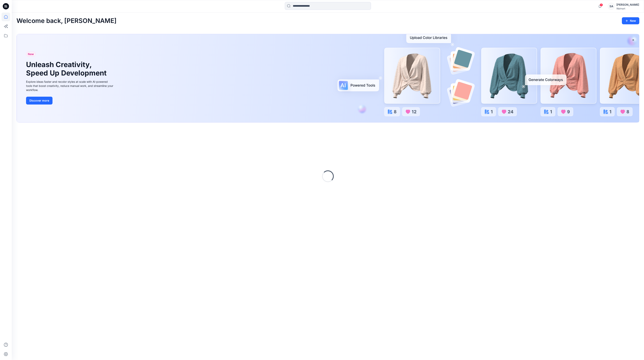  Describe the element at coordinates (31, 54) in the screenshot. I see `span: New` at that location.